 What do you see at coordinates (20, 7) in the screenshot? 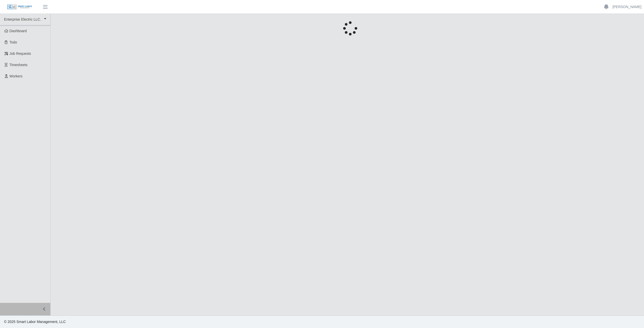
I see `img: SLM Logo` at bounding box center [20, 7].